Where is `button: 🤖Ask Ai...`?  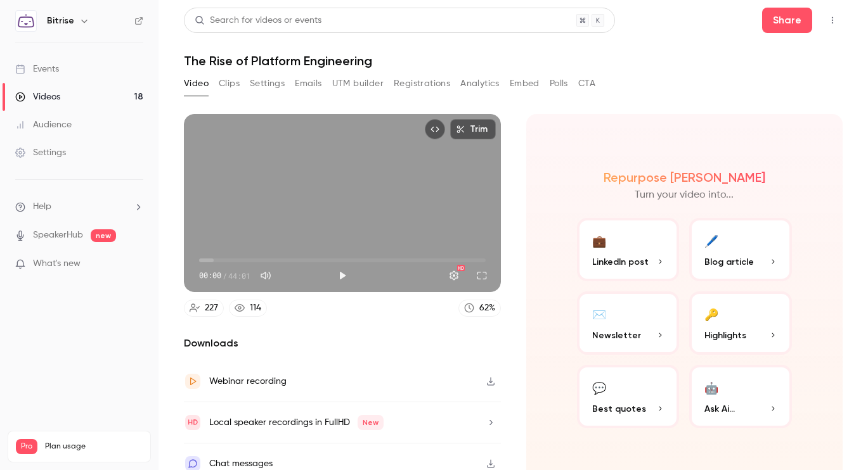 button: 🤖Ask Ai... is located at coordinates (740, 397).